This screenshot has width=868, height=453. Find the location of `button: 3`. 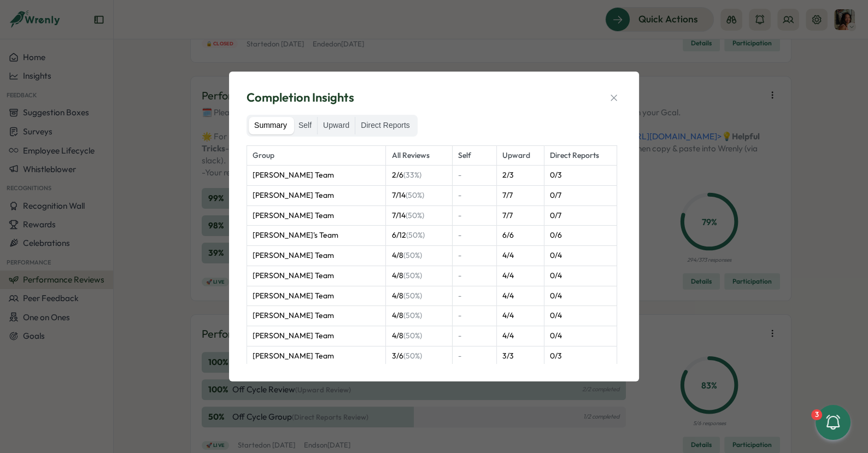

button: 3 is located at coordinates (833, 423).